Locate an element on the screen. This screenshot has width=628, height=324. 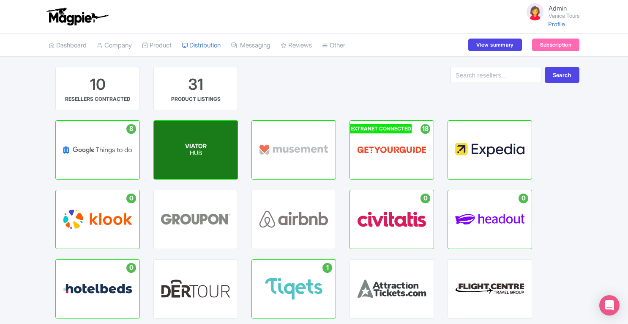
div: PRODUCT LISTINGS is located at coordinates (196, 99).